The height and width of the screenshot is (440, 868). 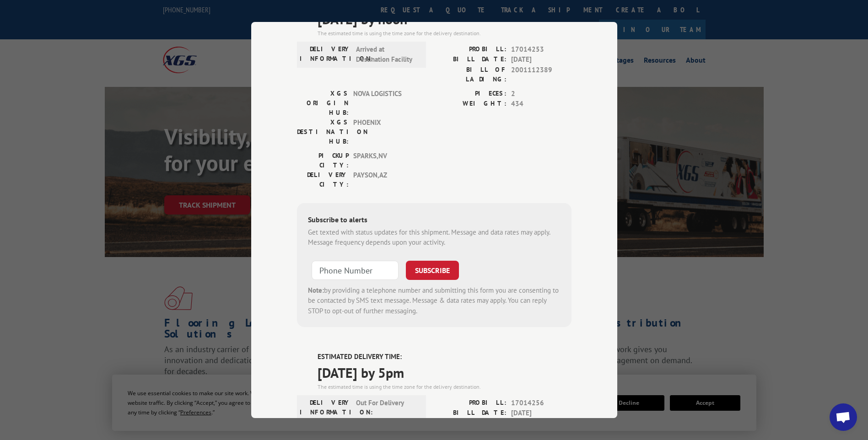 What do you see at coordinates (434, 237) in the screenshot?
I see `div: Get texted with status updates for this shipment. Message and data rates may apply. Message frequ...` at bounding box center [434, 237].